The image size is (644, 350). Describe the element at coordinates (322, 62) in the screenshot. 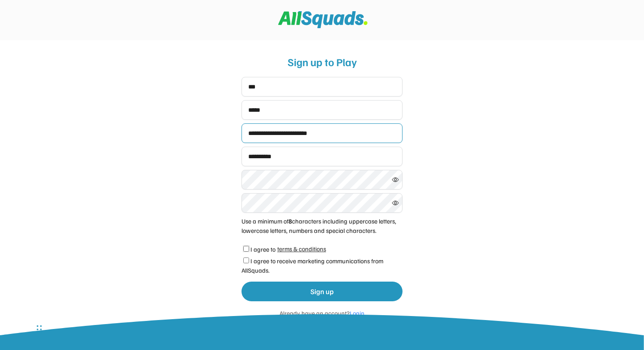

I see `div: Sign up to Play` at that location.